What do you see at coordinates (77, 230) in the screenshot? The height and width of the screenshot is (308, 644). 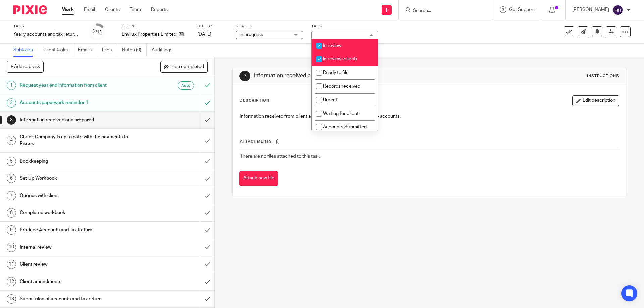 I see `h1: Produce Accounts and Tax Return` at bounding box center [77, 230].